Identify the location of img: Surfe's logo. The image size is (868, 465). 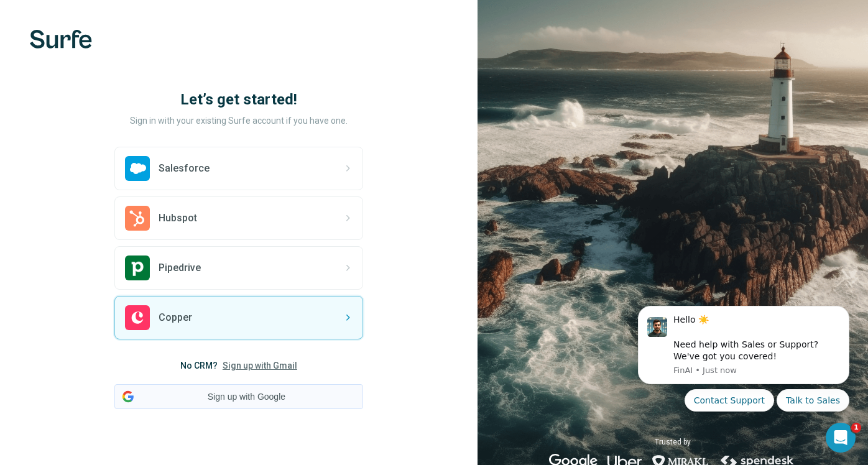
(61, 39).